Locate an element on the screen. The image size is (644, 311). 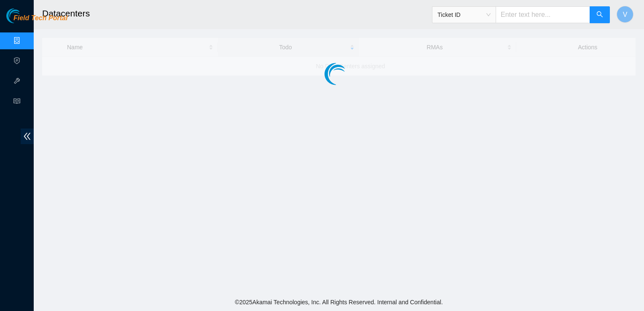
button: V is located at coordinates (625, 14).